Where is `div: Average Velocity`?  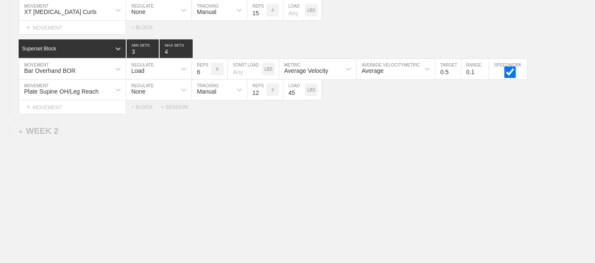
div: Average Velocity is located at coordinates (306, 71).